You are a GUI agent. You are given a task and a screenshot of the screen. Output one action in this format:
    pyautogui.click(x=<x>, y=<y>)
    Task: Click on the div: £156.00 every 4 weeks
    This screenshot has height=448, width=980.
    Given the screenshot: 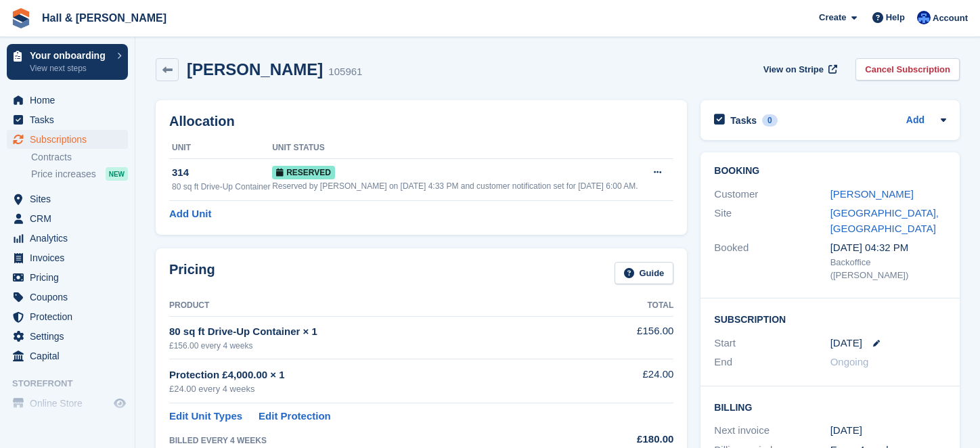 What is the action you would take?
    pyautogui.click(x=374, y=346)
    